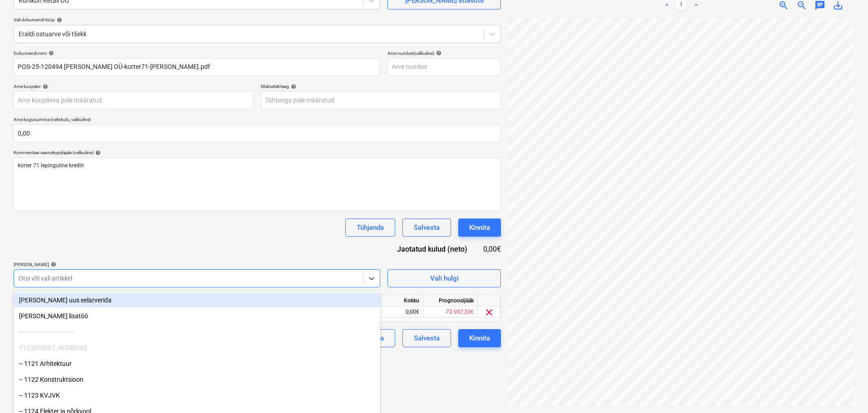 The height and width of the screenshot is (413, 868). Describe the element at coordinates (51, 165) in the screenshot. I see `span: korter 71 lepinguline krediit` at that location.